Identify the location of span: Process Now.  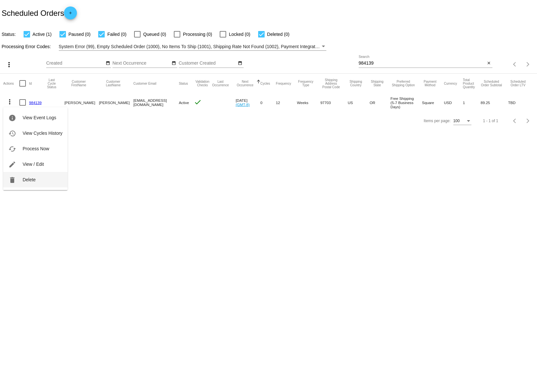
(36, 148).